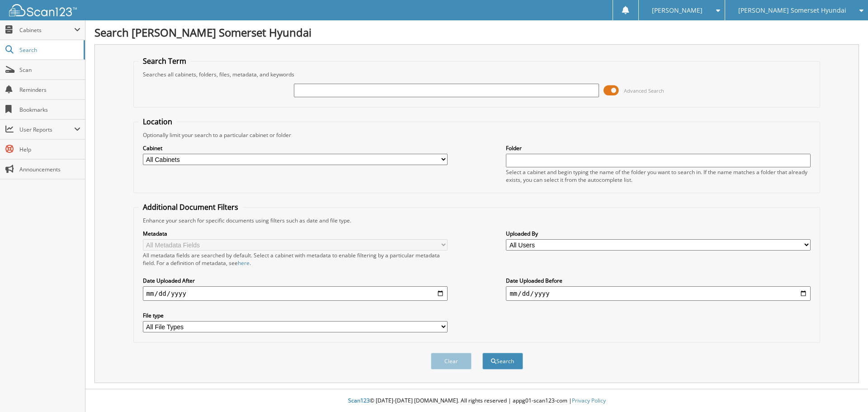  What do you see at coordinates (296, 148) in the screenshot?
I see `label: Cabinet` at bounding box center [296, 148].